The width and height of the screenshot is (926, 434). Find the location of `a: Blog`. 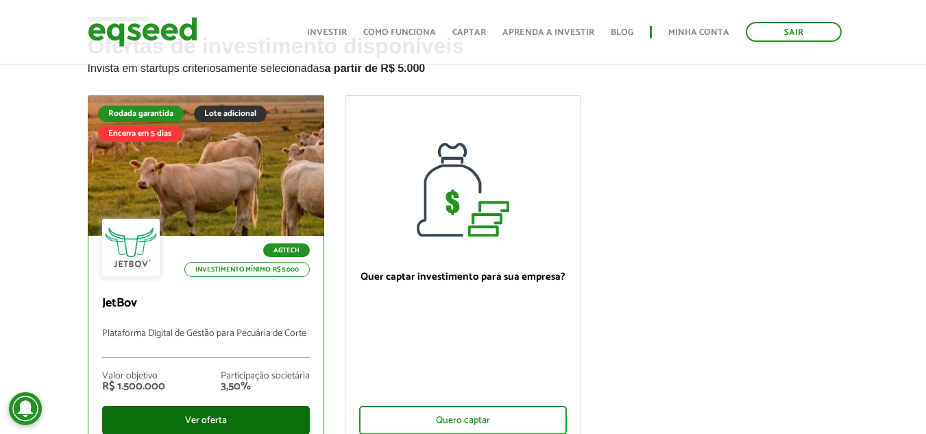

a: Blog is located at coordinates (622, 32).